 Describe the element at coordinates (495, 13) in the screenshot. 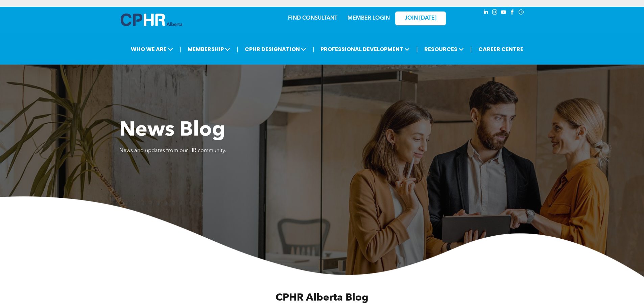

I see `a: instagram` at that location.